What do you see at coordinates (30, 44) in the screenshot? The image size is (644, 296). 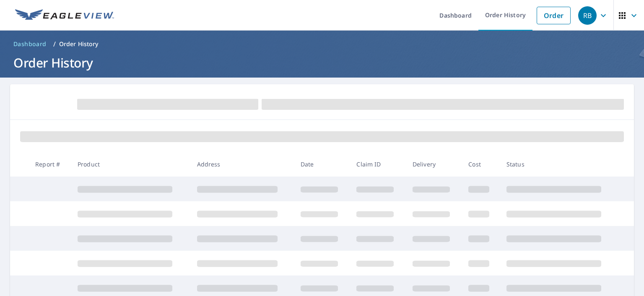 I see `span: Dashboard` at bounding box center [30, 44].